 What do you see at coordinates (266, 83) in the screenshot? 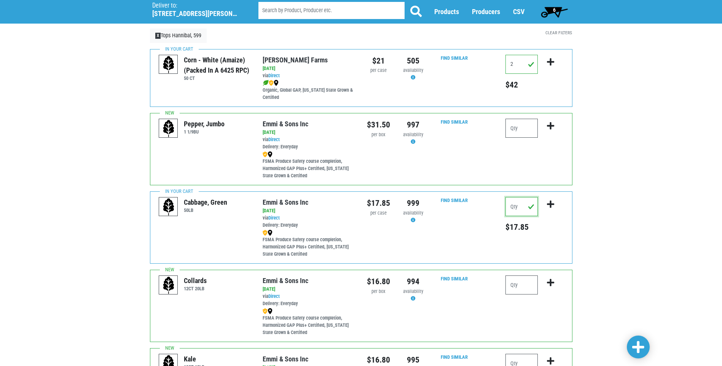
I see `img: leaf-e5c59151409436ccce96b2ca1b28e03c.png` at bounding box center [266, 83].